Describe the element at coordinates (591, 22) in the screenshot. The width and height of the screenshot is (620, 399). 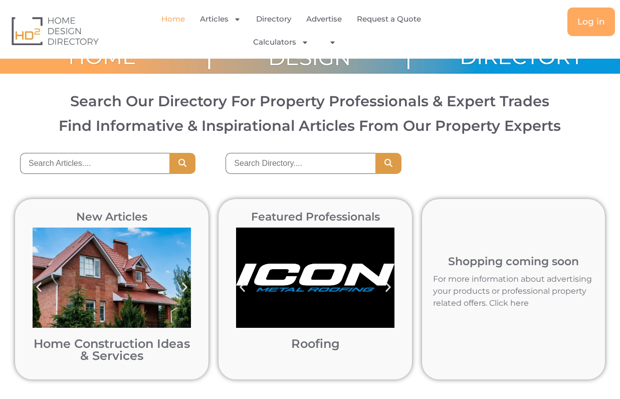
I see `a: Log in` at that location.